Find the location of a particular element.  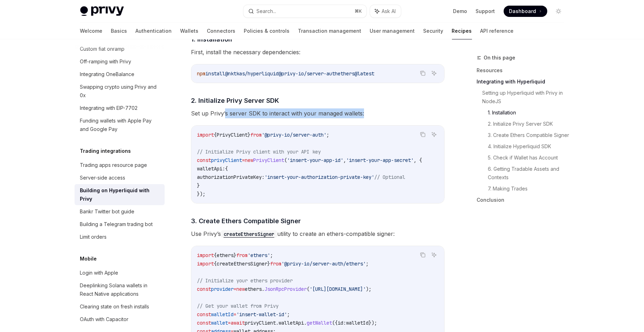

span: PrivyClient is located at coordinates (232, 135).